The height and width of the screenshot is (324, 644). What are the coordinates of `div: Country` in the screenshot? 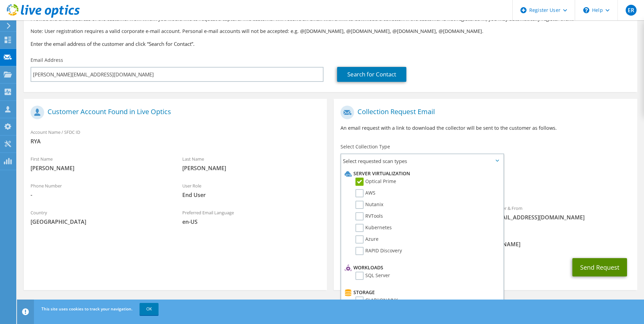 It's located at (100, 217).